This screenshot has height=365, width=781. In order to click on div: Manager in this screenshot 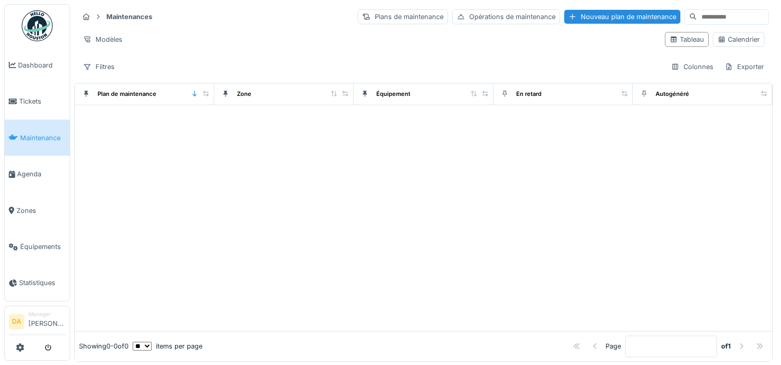, I will do `click(47, 314)`.